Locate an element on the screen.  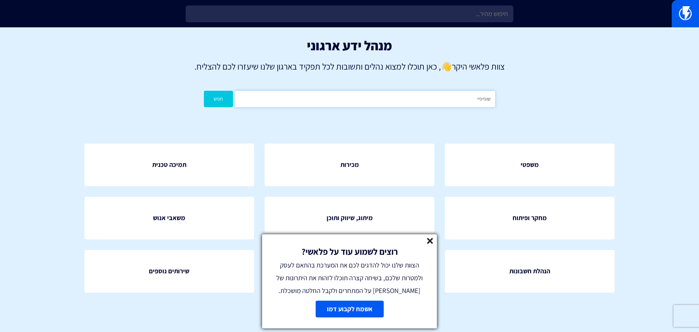
a: תמיכה טכנית is located at coordinates (169, 165).